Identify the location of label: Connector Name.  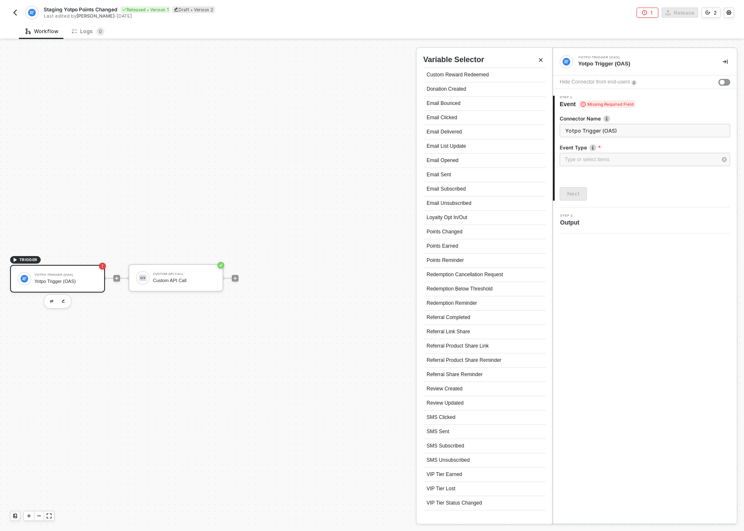
(645, 118).